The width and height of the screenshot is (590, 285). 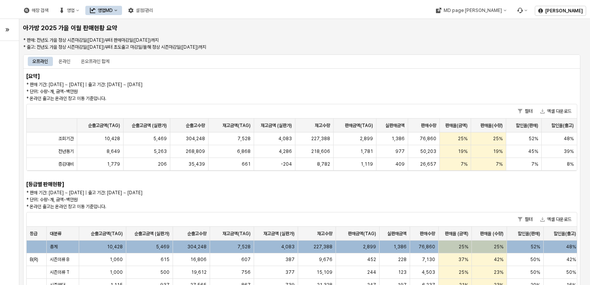 I want to click on span: 5,469, so click(x=162, y=247).